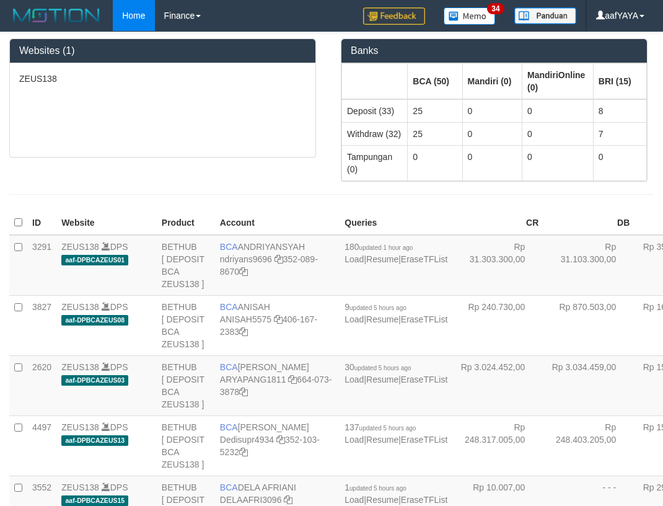 The width and height of the screenshot is (663, 506). Describe the element at coordinates (162, 79) in the screenshot. I see `p: ZEUS138` at that location.